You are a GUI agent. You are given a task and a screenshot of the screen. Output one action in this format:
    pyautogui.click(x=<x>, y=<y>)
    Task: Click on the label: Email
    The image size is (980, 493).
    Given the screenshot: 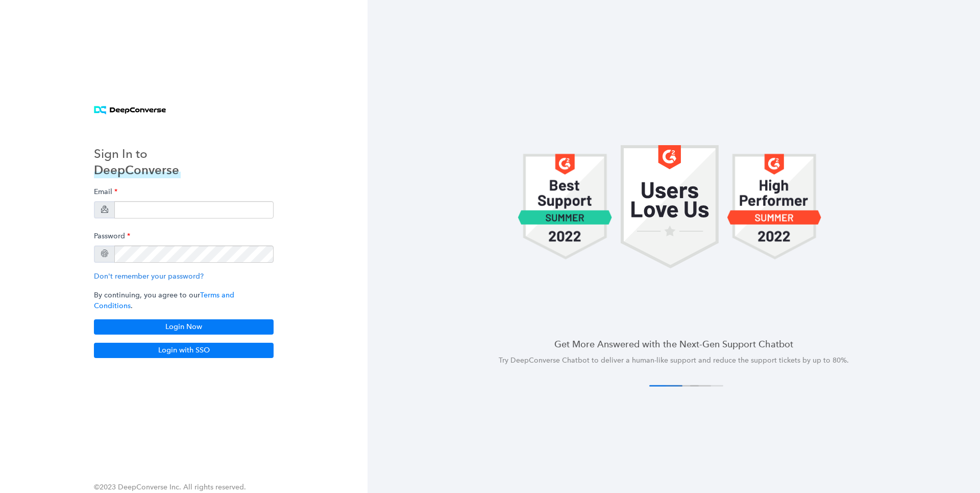 What is the action you would take?
    pyautogui.click(x=106, y=192)
    